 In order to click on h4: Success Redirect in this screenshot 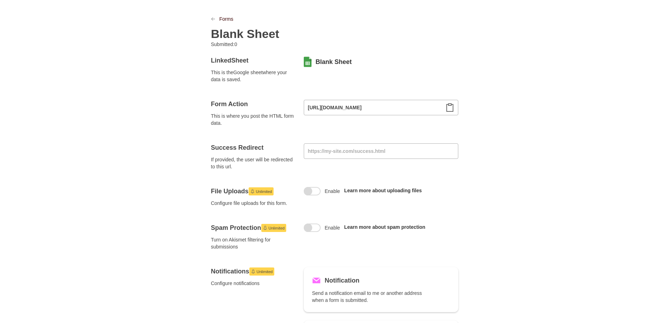, I will do `click(253, 147)`.